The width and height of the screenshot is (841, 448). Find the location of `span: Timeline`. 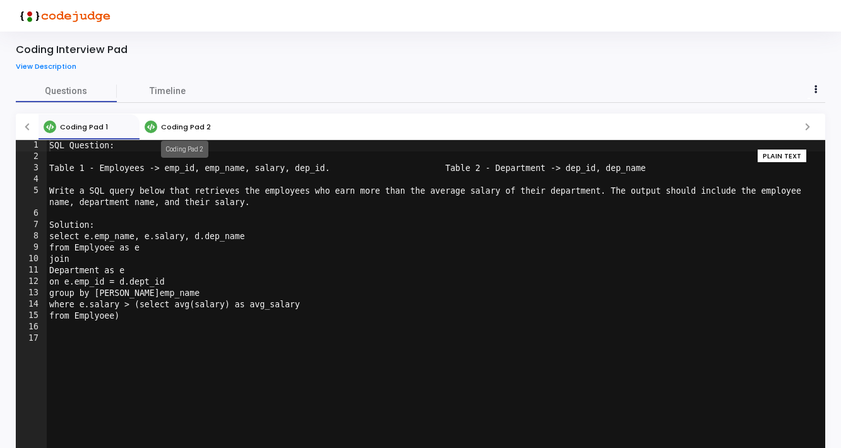

span: Timeline is located at coordinates (167, 91).